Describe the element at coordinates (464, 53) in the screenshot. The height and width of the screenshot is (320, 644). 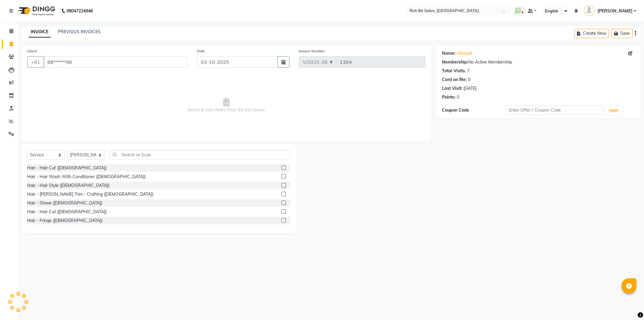
I see `a: Gitanjali` at that location.